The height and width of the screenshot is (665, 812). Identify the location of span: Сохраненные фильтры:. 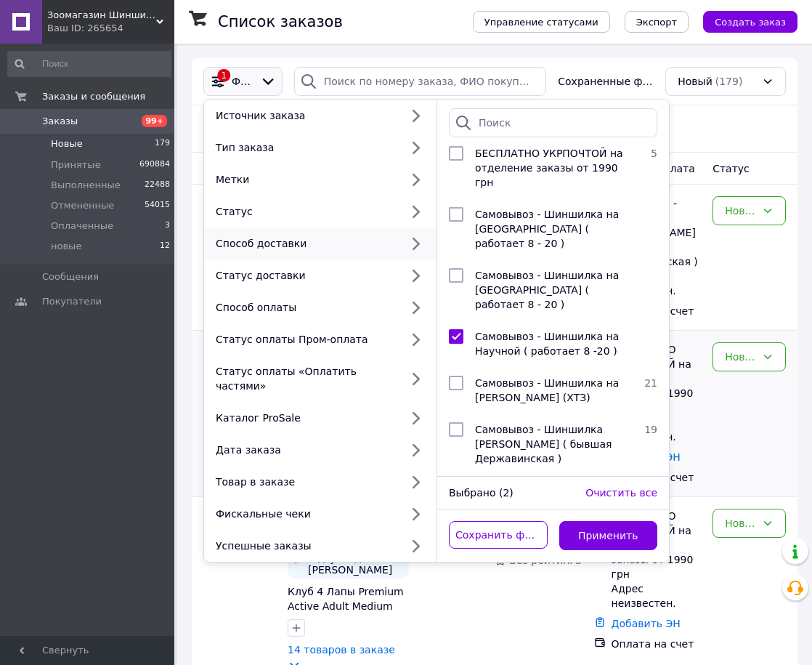
(606, 81).